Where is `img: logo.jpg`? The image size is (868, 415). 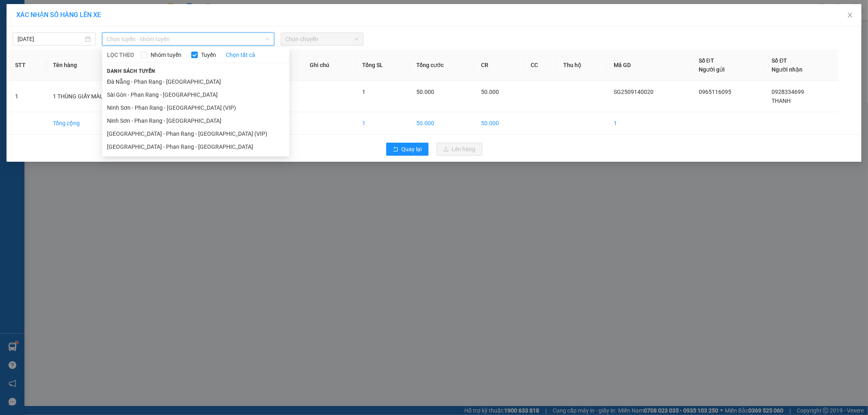 img: logo.jpg is located at coordinates (98, 20).